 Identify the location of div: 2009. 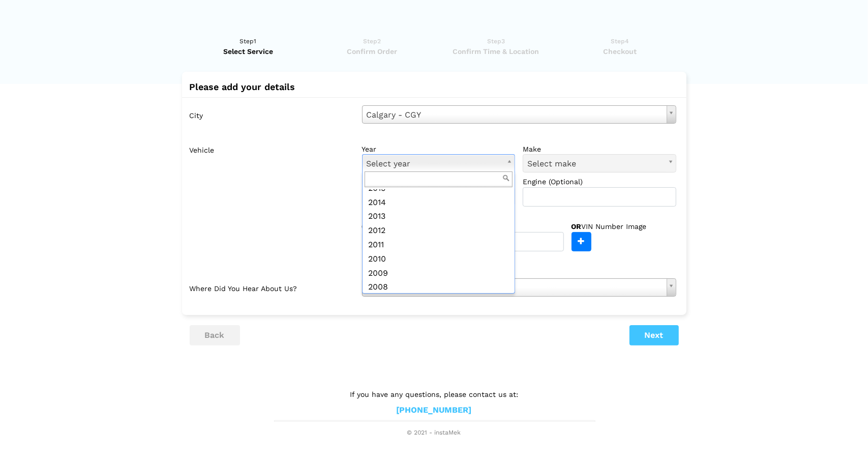
(439, 273).